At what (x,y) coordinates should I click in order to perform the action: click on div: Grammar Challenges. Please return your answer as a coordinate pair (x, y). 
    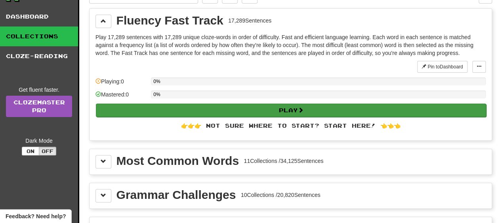
    Looking at the image, I should click on (176, 195).